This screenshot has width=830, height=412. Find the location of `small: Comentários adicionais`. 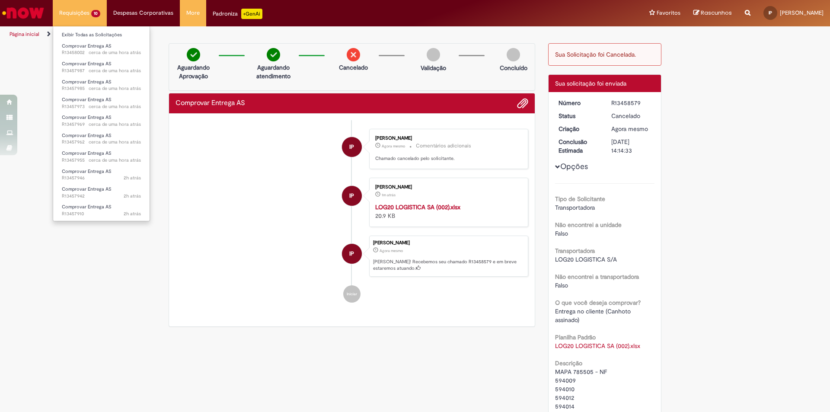

small: Comentários adicionais is located at coordinates (443, 146).